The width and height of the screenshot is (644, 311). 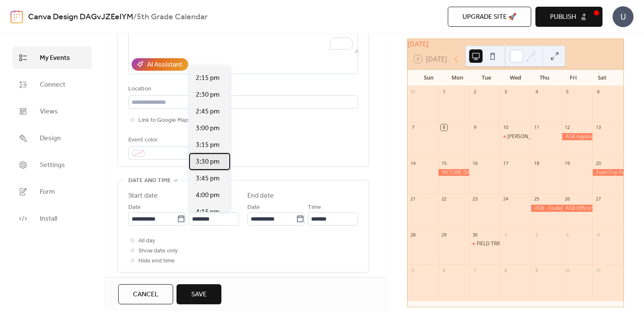 What do you see at coordinates (505, 128) in the screenshot?
I see `div: 10` at bounding box center [505, 128].